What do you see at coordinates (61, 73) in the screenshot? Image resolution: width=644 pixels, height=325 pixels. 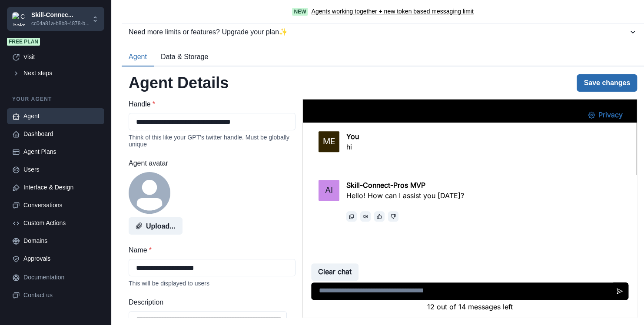 I see `div: Next steps` at bounding box center [61, 73].